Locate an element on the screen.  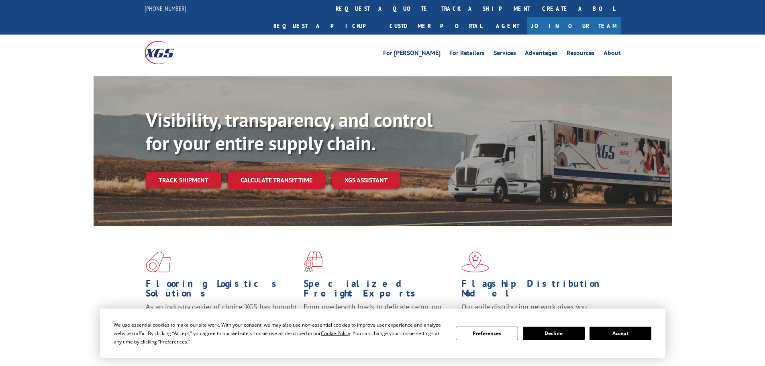
div: Cookie Consent Prompt is located at coordinates (383, 333).